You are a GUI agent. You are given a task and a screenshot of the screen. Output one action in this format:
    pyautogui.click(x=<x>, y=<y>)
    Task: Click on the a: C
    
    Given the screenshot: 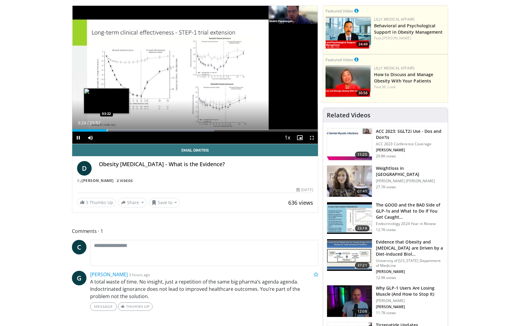 What is the action you would take?
    pyautogui.click(x=79, y=247)
    